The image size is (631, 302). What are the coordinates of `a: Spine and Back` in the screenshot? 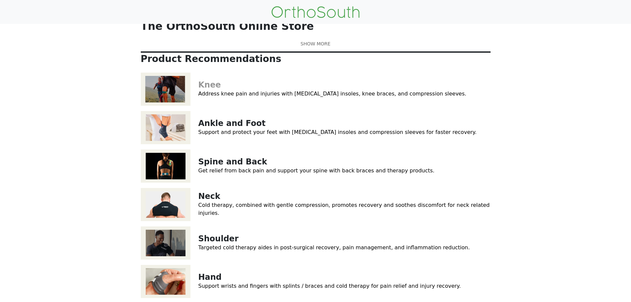 It's located at (233, 162).